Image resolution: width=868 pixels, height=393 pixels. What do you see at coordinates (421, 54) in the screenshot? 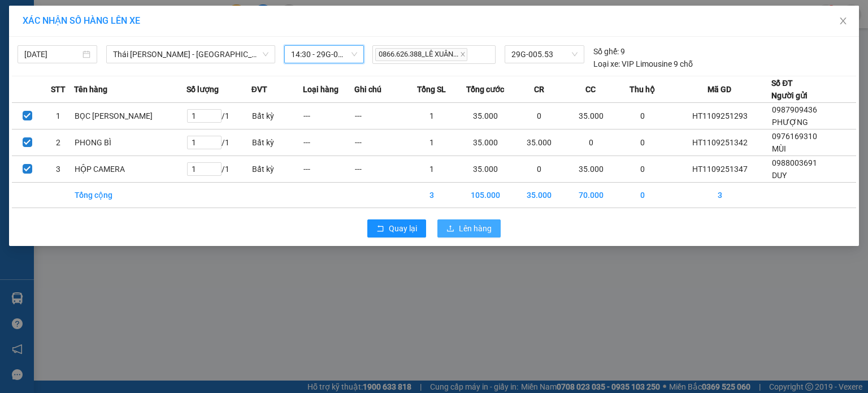
I see `span: 0866.626.388_LÊ XUÂN...` at bounding box center [421, 54].